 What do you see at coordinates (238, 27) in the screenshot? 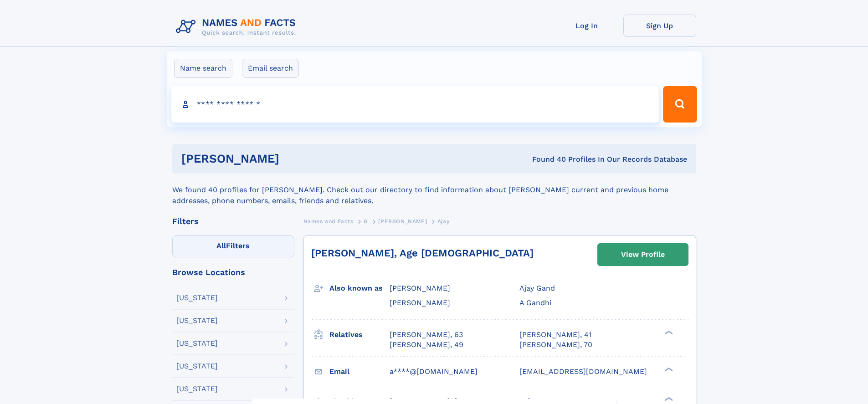
I see `img: Logo Names and Facts` at bounding box center [238, 27].